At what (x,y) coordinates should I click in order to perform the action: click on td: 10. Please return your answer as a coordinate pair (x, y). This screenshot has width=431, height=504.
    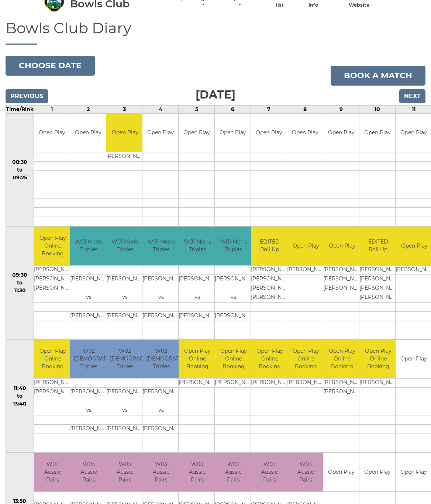
    Looking at the image, I should click on (377, 109).